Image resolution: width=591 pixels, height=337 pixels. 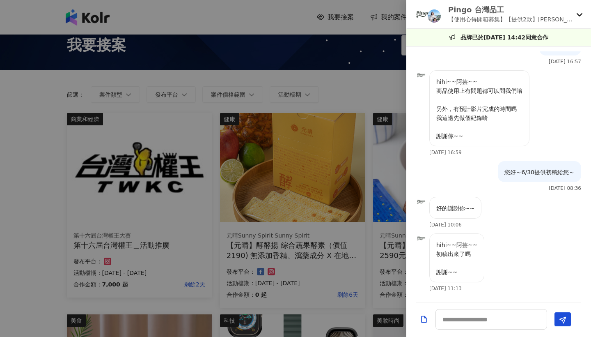 I want to click on p: hihi~~阿芸~~ 初稿出來了嗎 謝謝~~, so click(x=457, y=258).